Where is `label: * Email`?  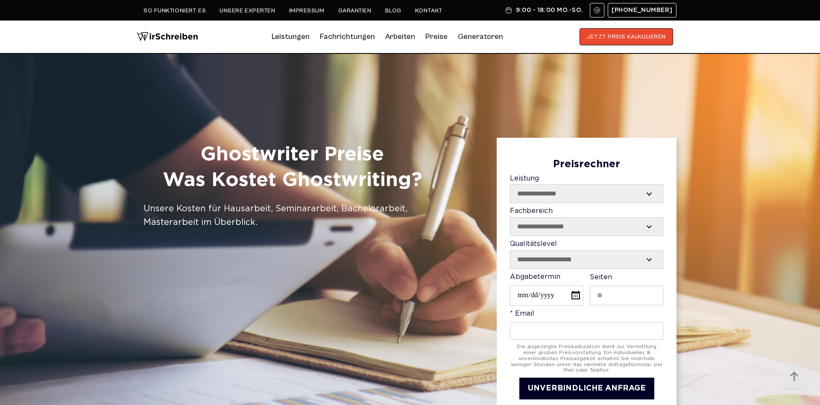
label: * Email is located at coordinates (587, 324).